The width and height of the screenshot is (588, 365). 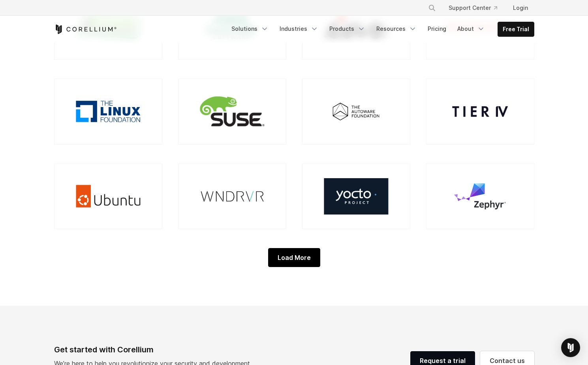 What do you see at coordinates (480, 111) in the screenshot?
I see `img: Tier IV` at bounding box center [480, 111].